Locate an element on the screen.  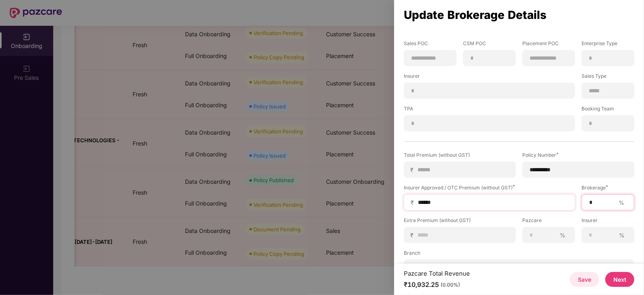
label: Sales Type is located at coordinates (608, 77).